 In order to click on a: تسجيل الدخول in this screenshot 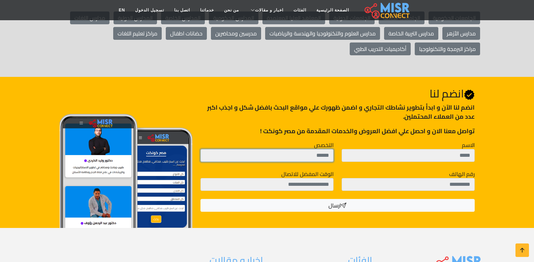, I will do `click(149, 10)`.